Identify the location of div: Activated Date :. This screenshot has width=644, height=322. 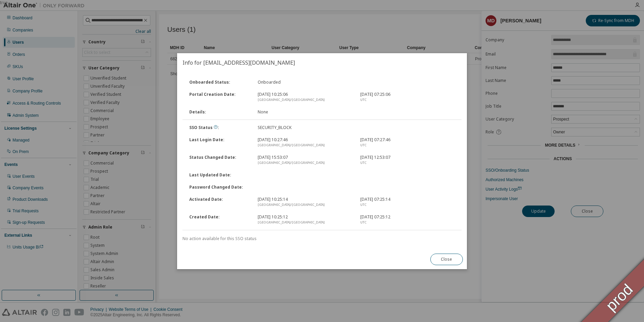
(219, 202).